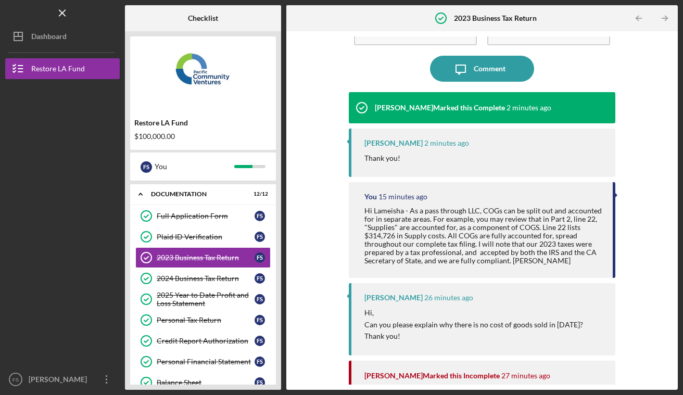 This screenshot has height=395, width=683. I want to click on a: 2023 Business Tax ReturnFS, so click(203, 258).